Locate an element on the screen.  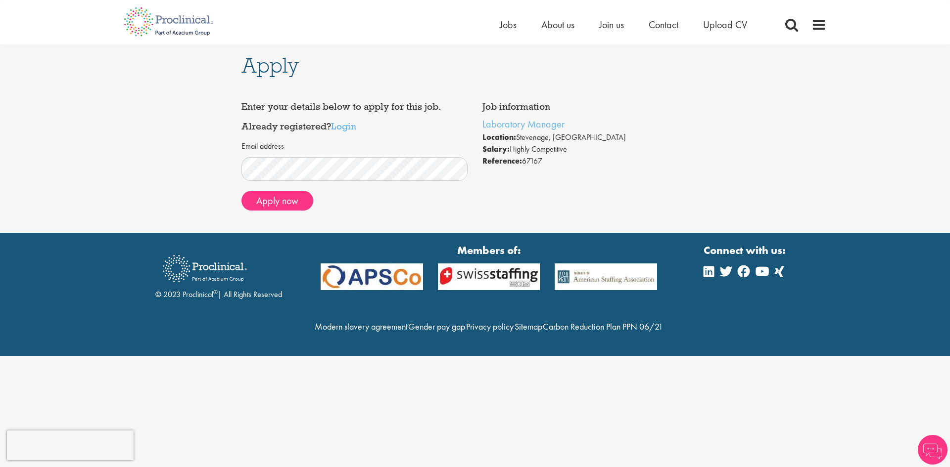
a: Laboratory Manager is located at coordinates (523, 124).